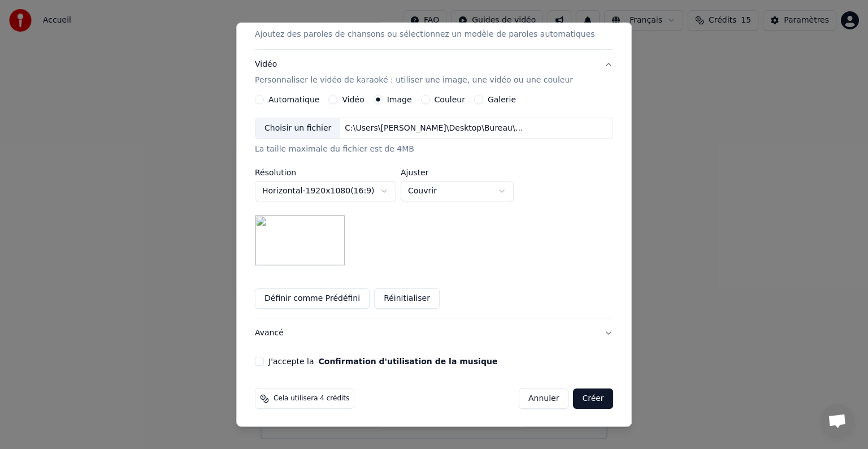 The image size is (868, 449). I want to click on label: Image, so click(399, 100).